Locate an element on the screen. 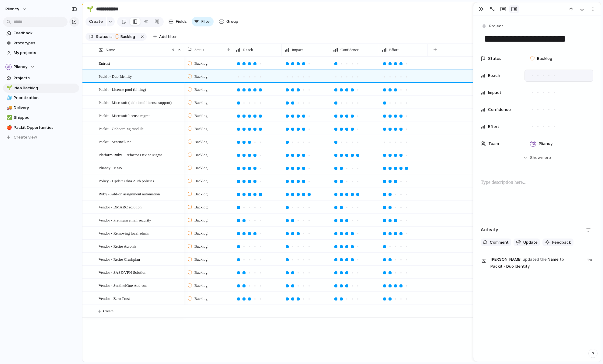 This screenshot has width=603, height=364. span: Prioritization is located at coordinates (46, 98).